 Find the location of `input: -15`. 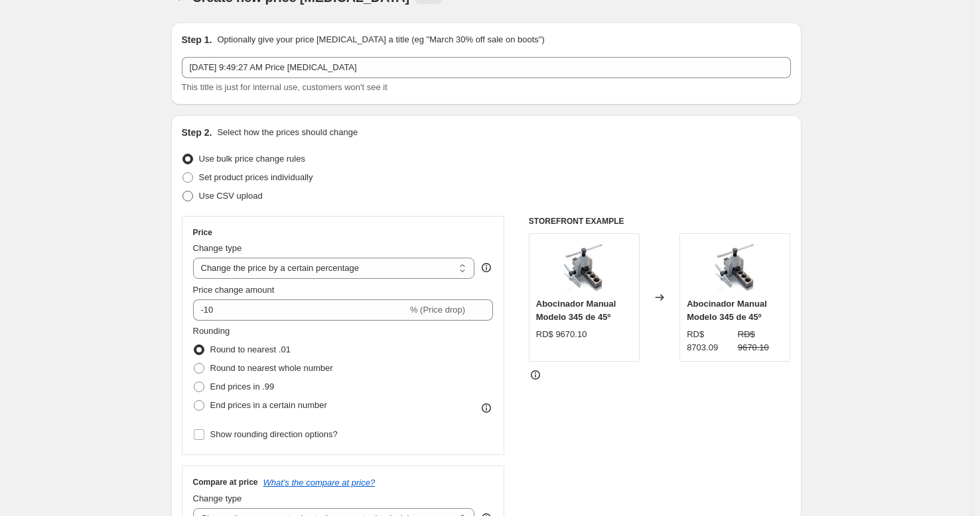

input: -15 is located at coordinates (300, 310).